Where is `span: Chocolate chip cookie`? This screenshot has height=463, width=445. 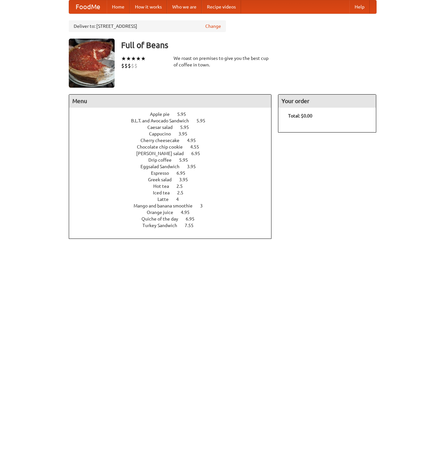 span: Chocolate chip cookie is located at coordinates (163, 147).